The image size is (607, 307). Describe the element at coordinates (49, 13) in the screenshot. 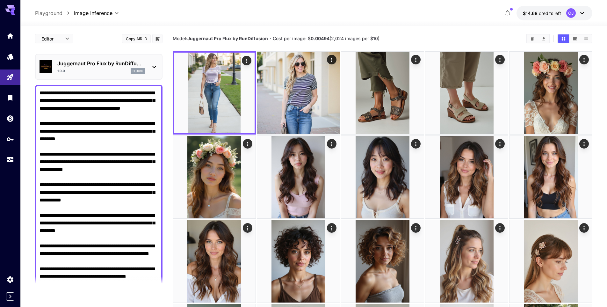

I see `p: Playground` at that location.